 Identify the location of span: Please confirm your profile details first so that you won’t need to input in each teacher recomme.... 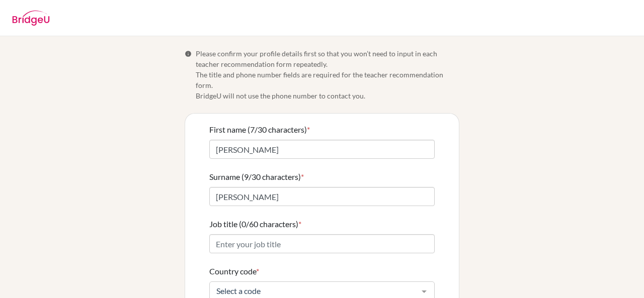
(328, 74).